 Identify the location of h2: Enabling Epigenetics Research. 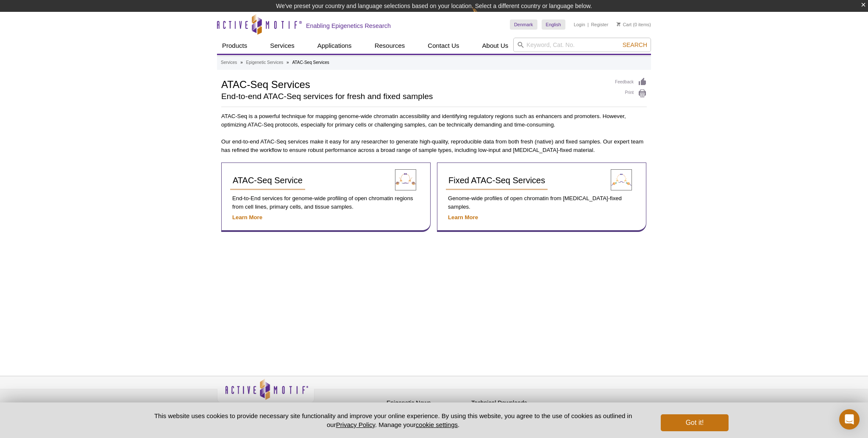
(348, 26).